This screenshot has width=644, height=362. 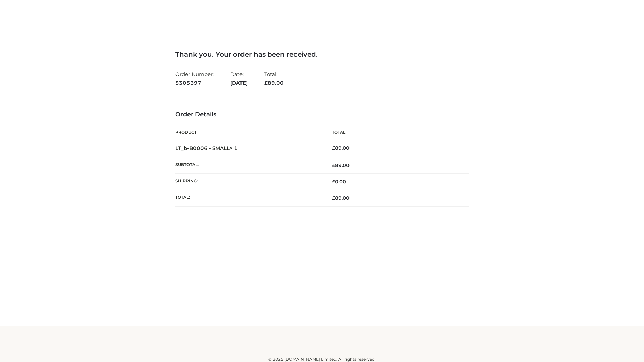 What do you see at coordinates (206, 148) in the screenshot?
I see `strong: LT_b-B0006 - SMALL` at bounding box center [206, 148].